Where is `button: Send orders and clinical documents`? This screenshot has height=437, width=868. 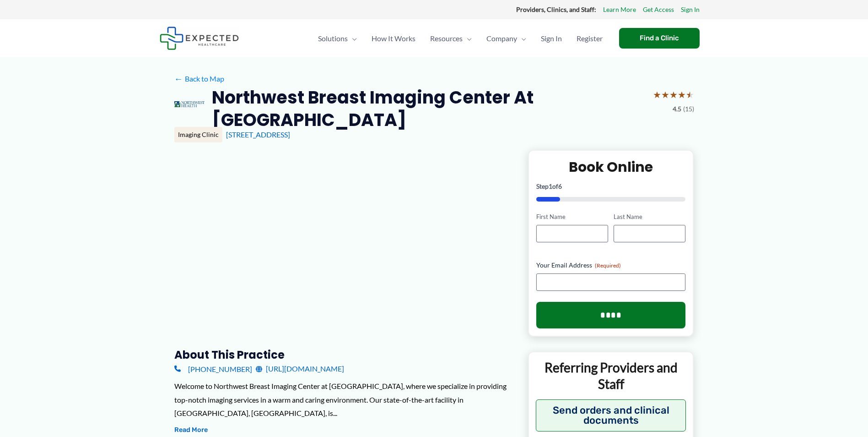
button: Send orders and clinical documents is located at coordinates (611, 415).